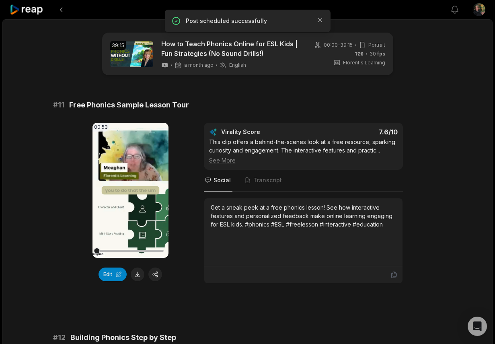 This screenshot has width=495, height=344. I want to click on p: Post scheduled successfully, so click(248, 21).